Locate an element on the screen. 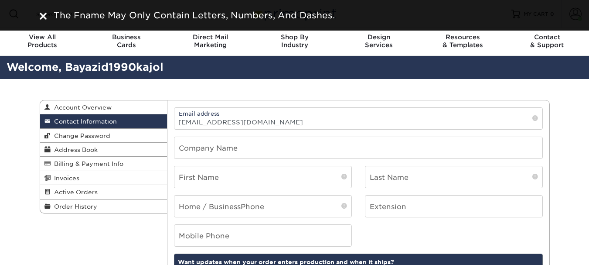 The width and height of the screenshot is (589, 265). span: Active Orders is located at coordinates (74, 192).